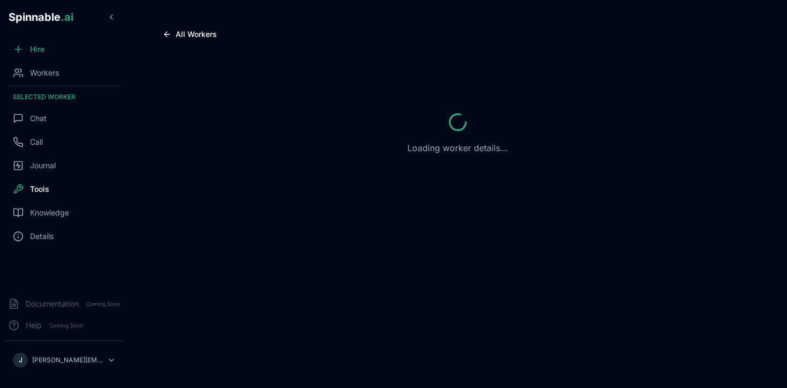 The width and height of the screenshot is (787, 388). What do you see at coordinates (458, 148) in the screenshot?
I see `p: Loading worker details...` at bounding box center [458, 148].